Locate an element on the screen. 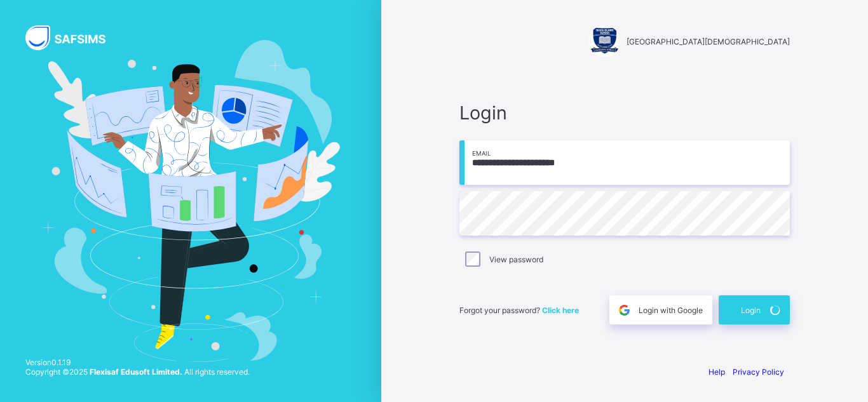 The width and height of the screenshot is (868, 402). span: Version 0.1.19 is located at coordinates (137, 362).